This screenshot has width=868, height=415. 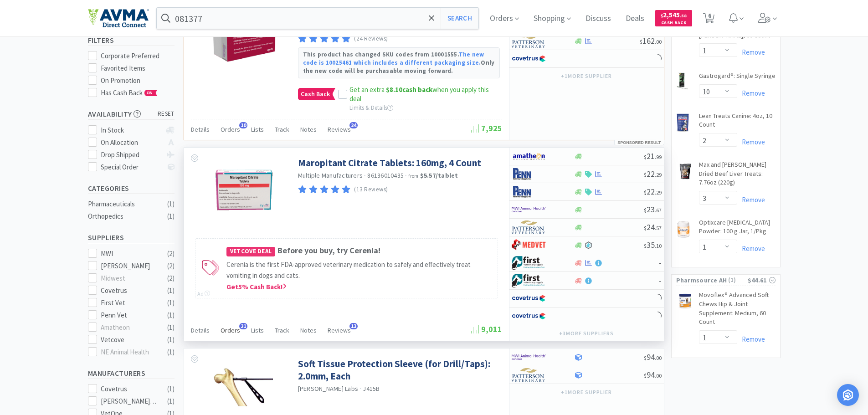 What do you see at coordinates (371, 388) in the screenshot?
I see `span: J415B` at bounding box center [371, 388].